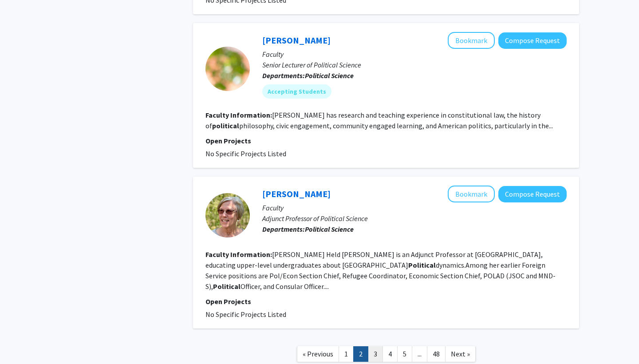 This screenshot has width=639, height=364. I want to click on a: 2, so click(361, 354).